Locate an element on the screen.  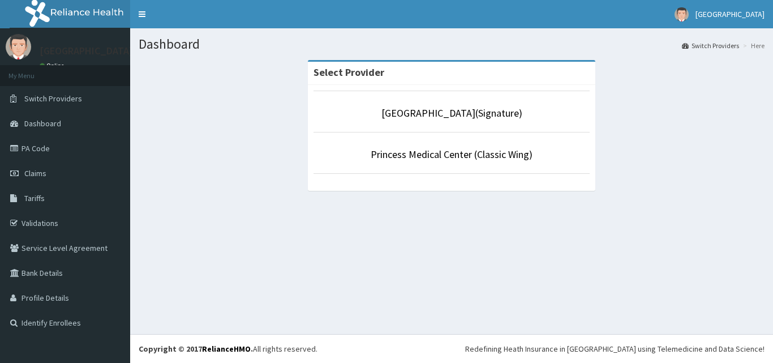
strong: Select Provider is located at coordinates (349, 72).